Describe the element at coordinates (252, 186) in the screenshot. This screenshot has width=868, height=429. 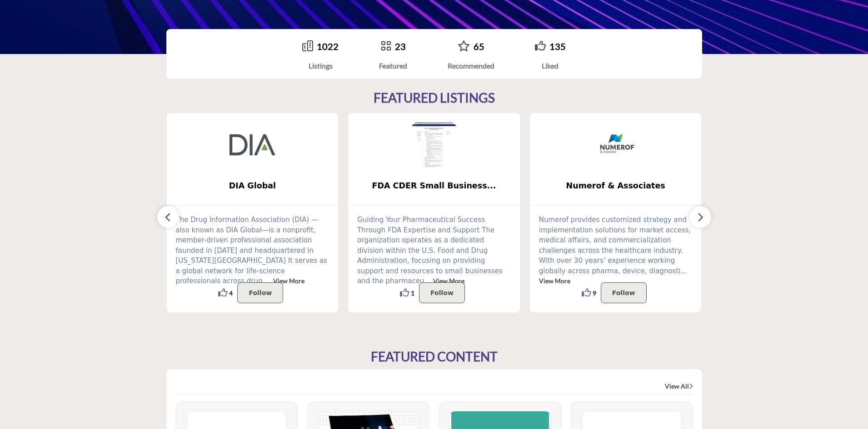
I see `b: DIA Global` at that location.